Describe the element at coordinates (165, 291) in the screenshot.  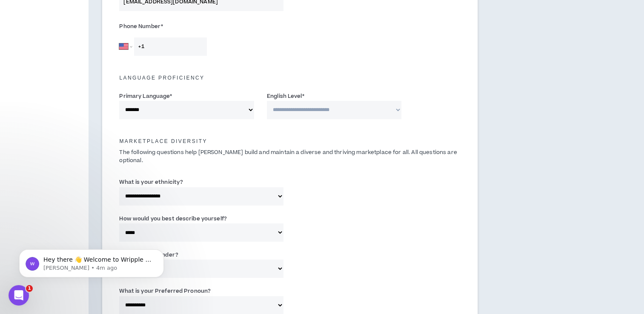
I see `label: What is your Preferred Pronoun?` at that location.